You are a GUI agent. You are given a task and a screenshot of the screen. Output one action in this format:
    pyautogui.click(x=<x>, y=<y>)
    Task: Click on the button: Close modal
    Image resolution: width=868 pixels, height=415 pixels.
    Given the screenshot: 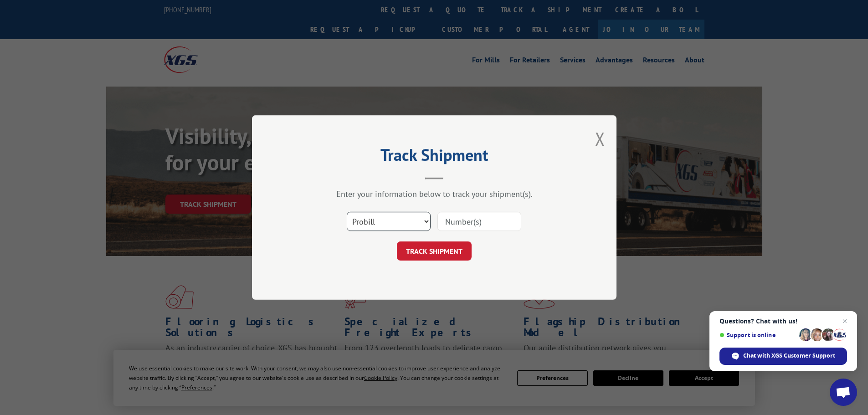 What is the action you would take?
    pyautogui.click(x=600, y=139)
    